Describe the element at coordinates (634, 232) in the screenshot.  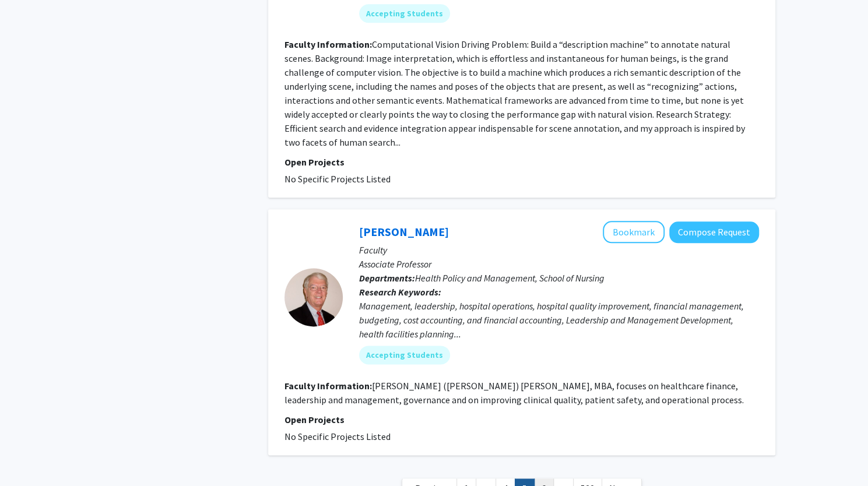
I see `button: Add Bill Ward to Bookmarks` at that location.